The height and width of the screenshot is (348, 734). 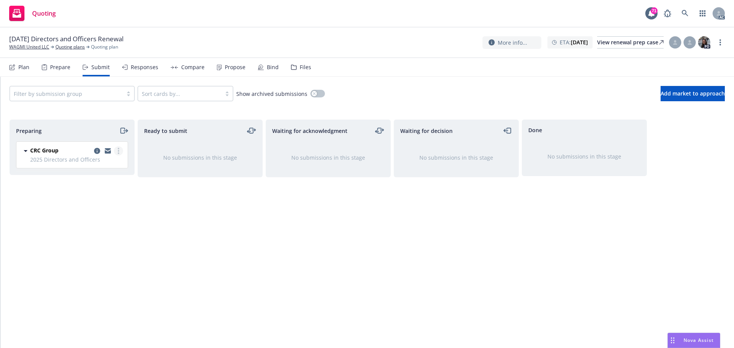 What do you see at coordinates (512, 42) in the screenshot?
I see `span: More info...` at bounding box center [512, 42].